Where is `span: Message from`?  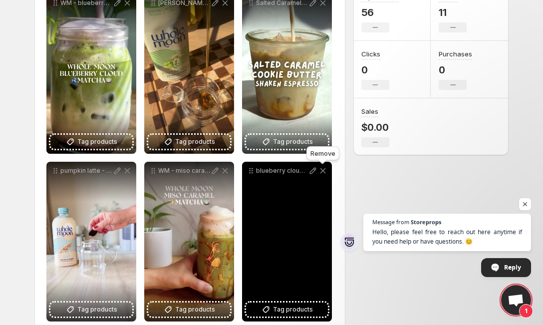 span: Message from is located at coordinates (391, 222).